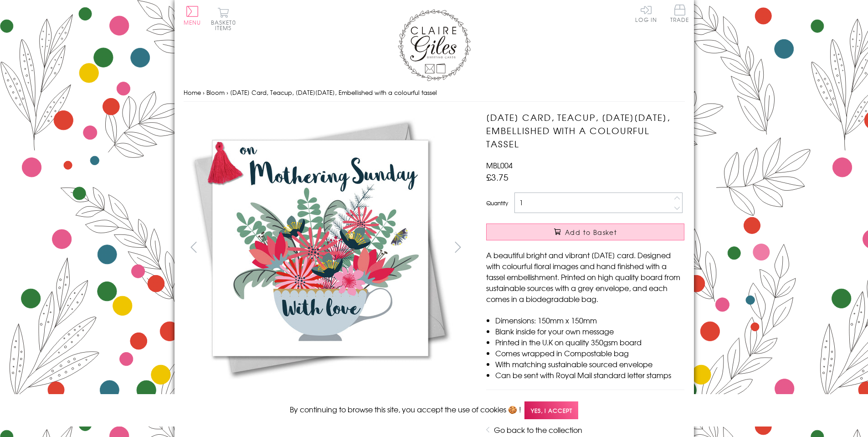 Image resolution: width=868 pixels, height=437 pixels. I want to click on button: next, so click(458, 247).